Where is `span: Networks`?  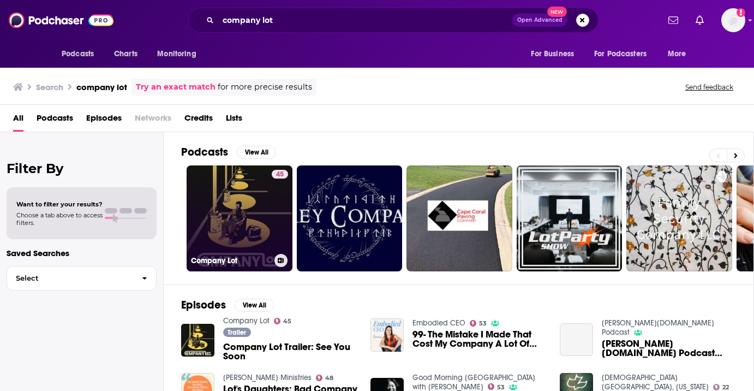 span: Networks is located at coordinates (153, 120).